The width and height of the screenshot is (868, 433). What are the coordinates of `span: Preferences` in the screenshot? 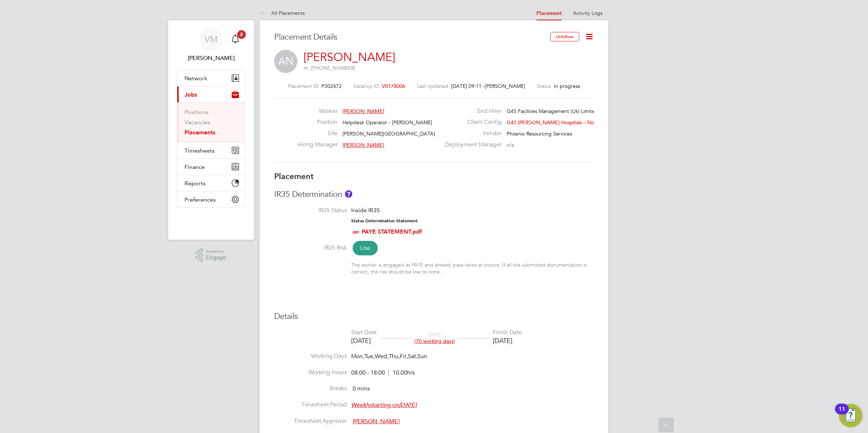 It's located at (200, 200).